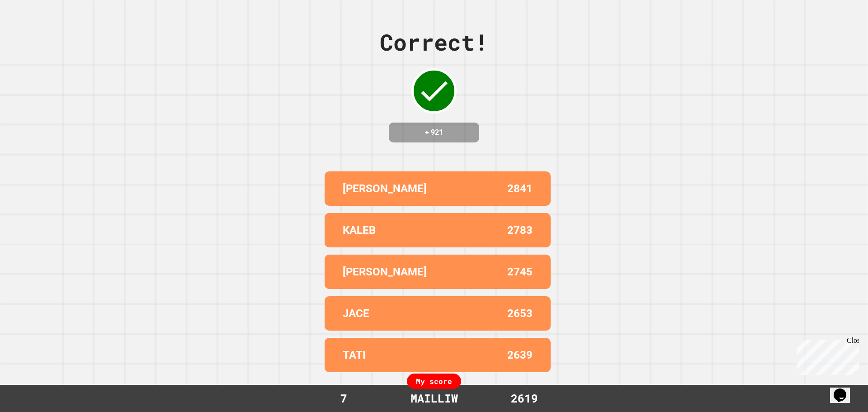  What do you see at coordinates (359, 230) in the screenshot?
I see `p: KALEB` at bounding box center [359, 230].